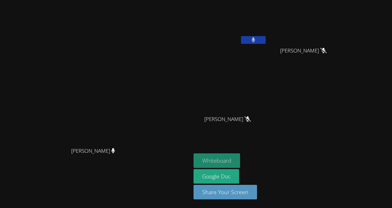 Image resolution: width=392 pixels, height=208 pixels. What do you see at coordinates (217, 160) in the screenshot?
I see `button: Whiteboard` at bounding box center [217, 160].